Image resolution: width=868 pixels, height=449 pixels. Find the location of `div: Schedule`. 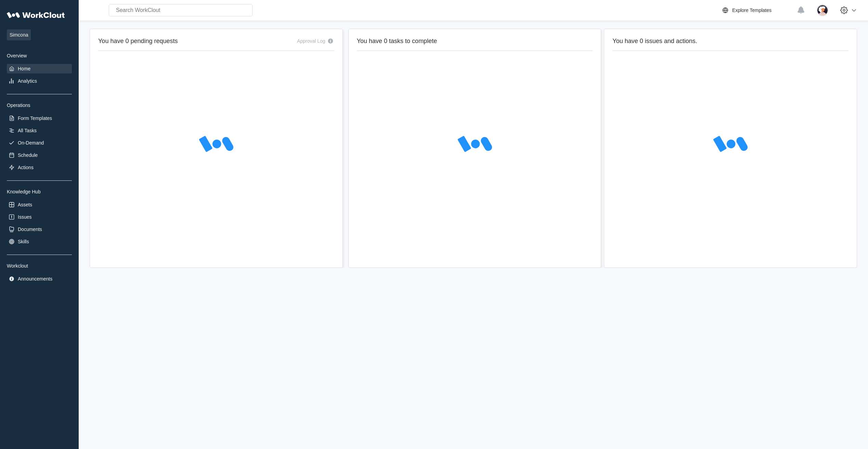

div: Schedule is located at coordinates (27, 155).